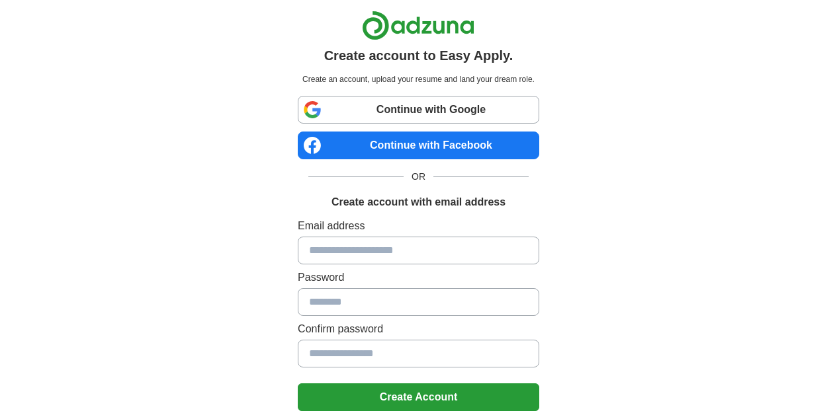 This screenshot has height=417, width=837. I want to click on p: Create an account, upload your resume and land your dream role., so click(418, 79).